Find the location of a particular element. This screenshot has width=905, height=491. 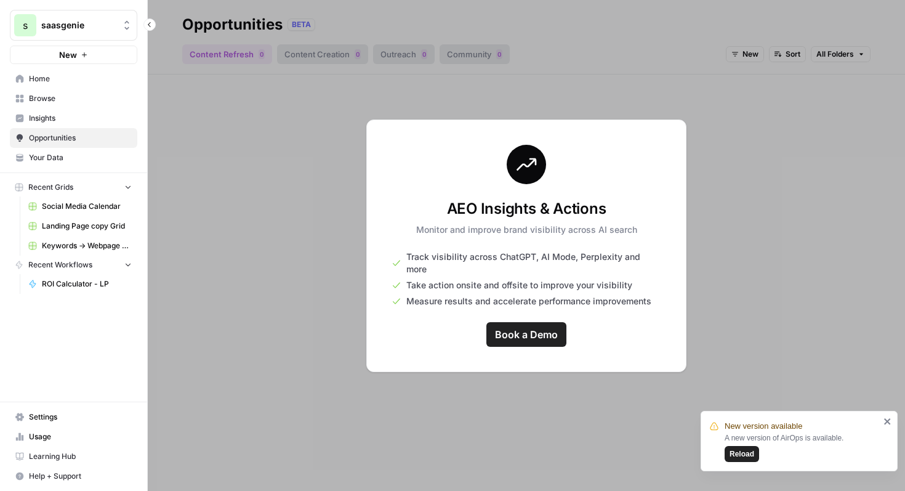

button: Recent Grids is located at coordinates (73, 187).